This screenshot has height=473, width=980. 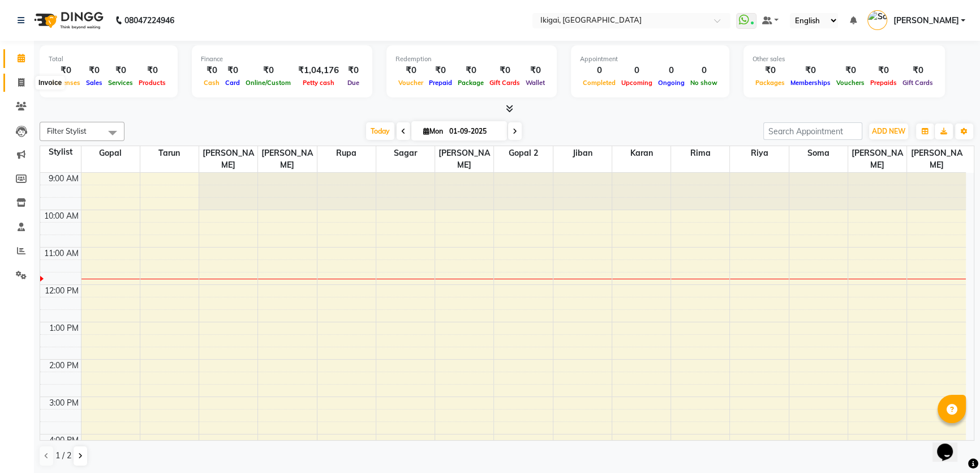 I want to click on span: Services, so click(x=120, y=83).